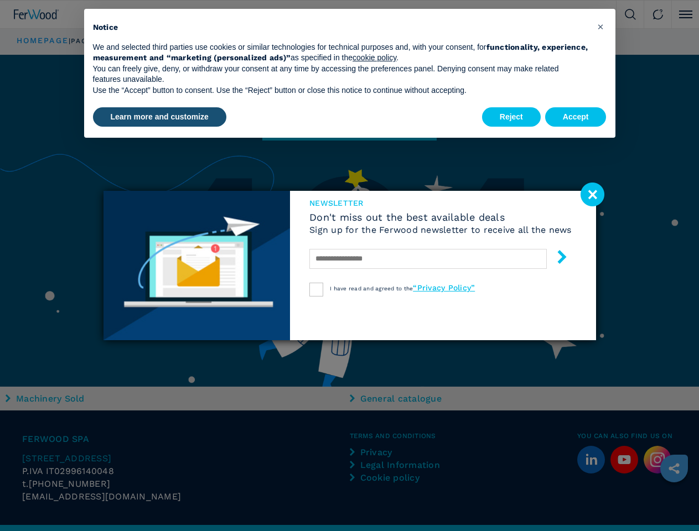 This screenshot has width=699, height=531. What do you see at coordinates (556, 258) in the screenshot?
I see `button: submit-button` at bounding box center [556, 258].